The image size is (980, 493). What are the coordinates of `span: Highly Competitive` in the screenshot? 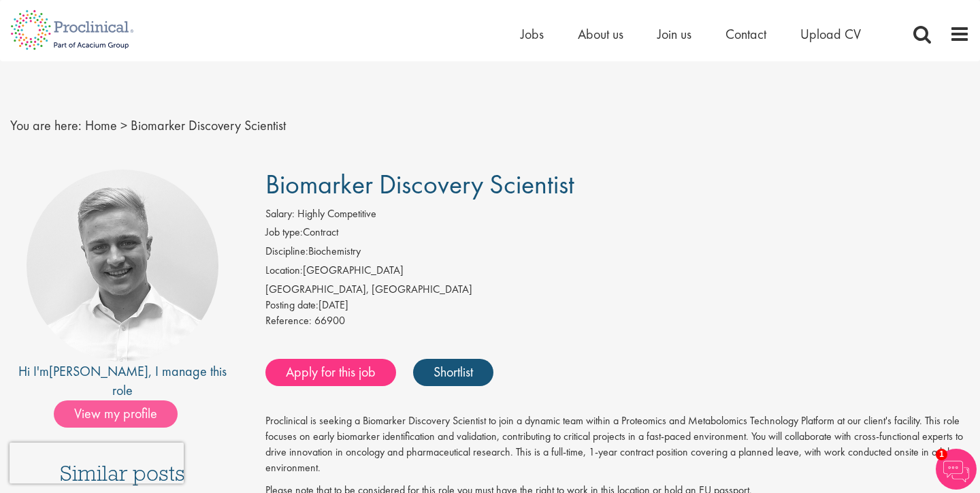 It's located at (337, 213).